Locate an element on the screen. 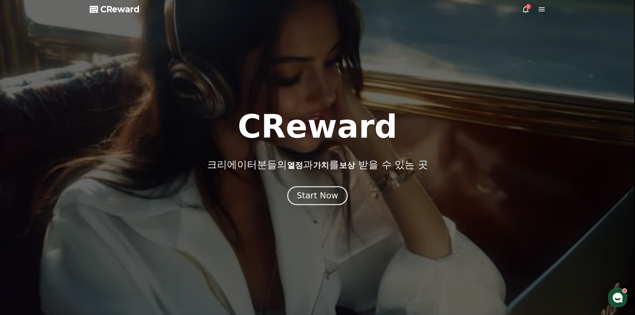  span: 열정 is located at coordinates (295, 165).